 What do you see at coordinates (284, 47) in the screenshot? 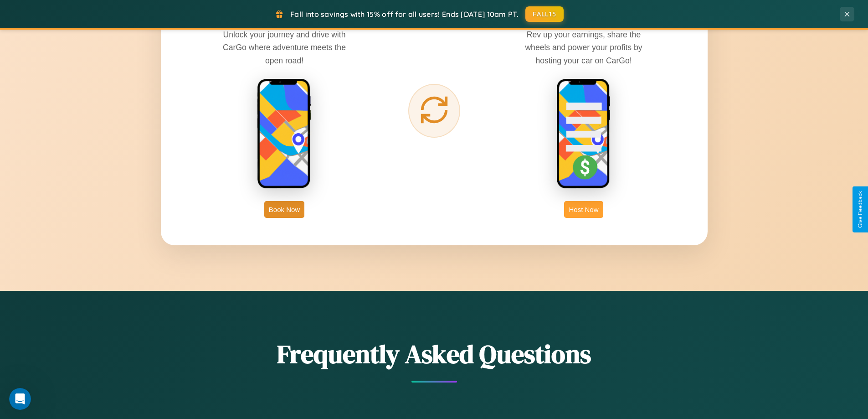
I see `p: Unlock your journey and drive with CarGo where adventure meets the open road!` at bounding box center [284, 47].